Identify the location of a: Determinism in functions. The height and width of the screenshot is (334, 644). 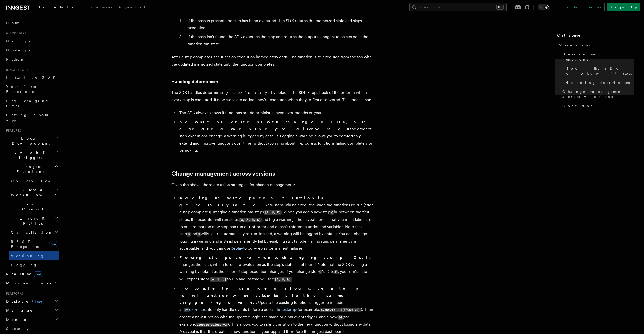
(597, 57).